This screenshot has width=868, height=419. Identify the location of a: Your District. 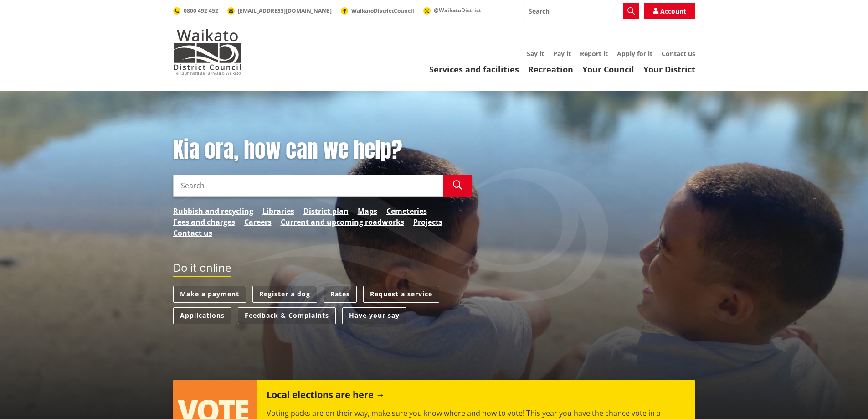
(669, 70).